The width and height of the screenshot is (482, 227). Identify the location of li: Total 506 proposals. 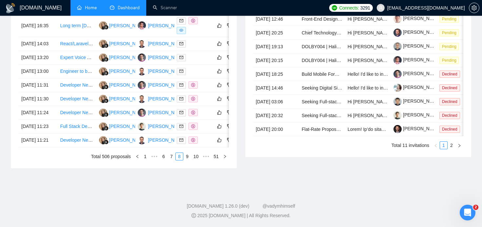
(111, 156).